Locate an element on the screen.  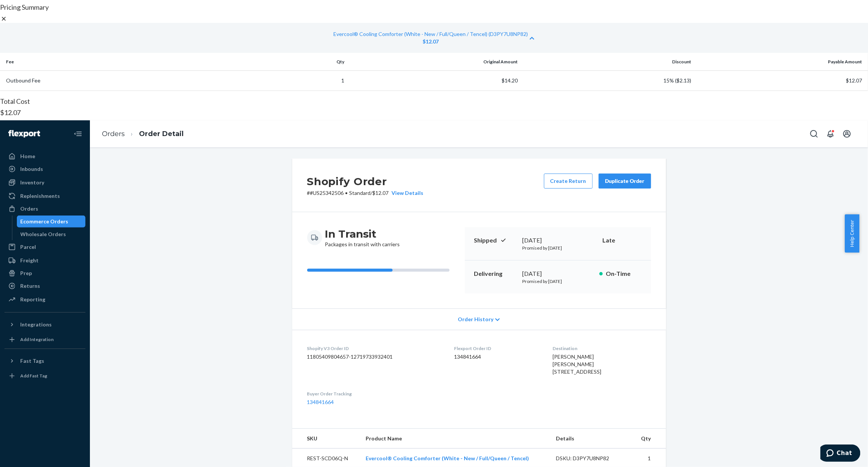
div: $12.07 is located at coordinates (431, 42).